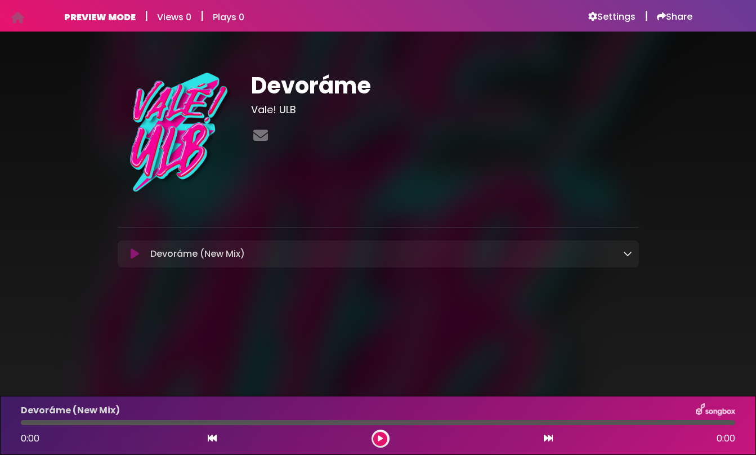 This screenshot has height=455, width=756. Describe the element at coordinates (198, 254) in the screenshot. I see `p: Devoráme (New Mix)` at that location.